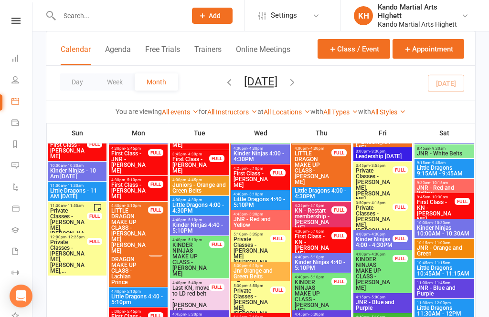 The height and width of the screenshot is (317, 489). Describe the element at coordinates (444, 148) in the screenshot. I see `span: 8:45am` at that location.